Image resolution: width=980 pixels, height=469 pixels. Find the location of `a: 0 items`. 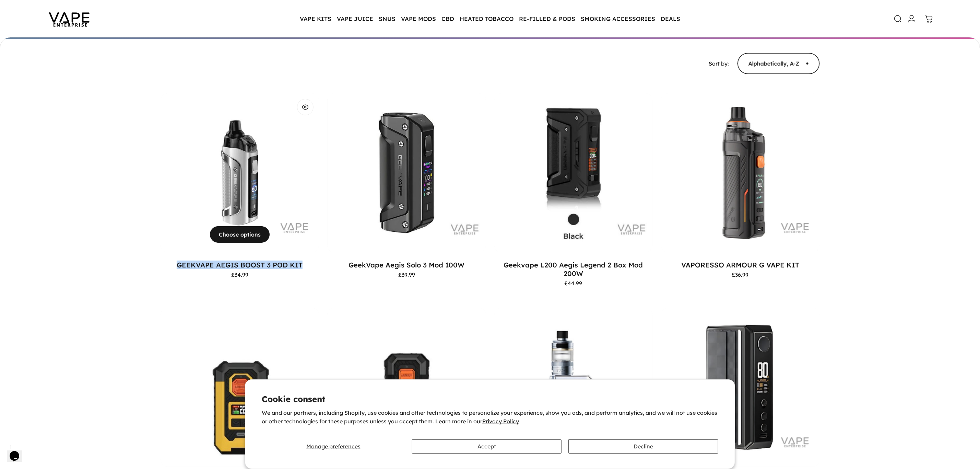

a: 0 items is located at coordinates (929, 19).